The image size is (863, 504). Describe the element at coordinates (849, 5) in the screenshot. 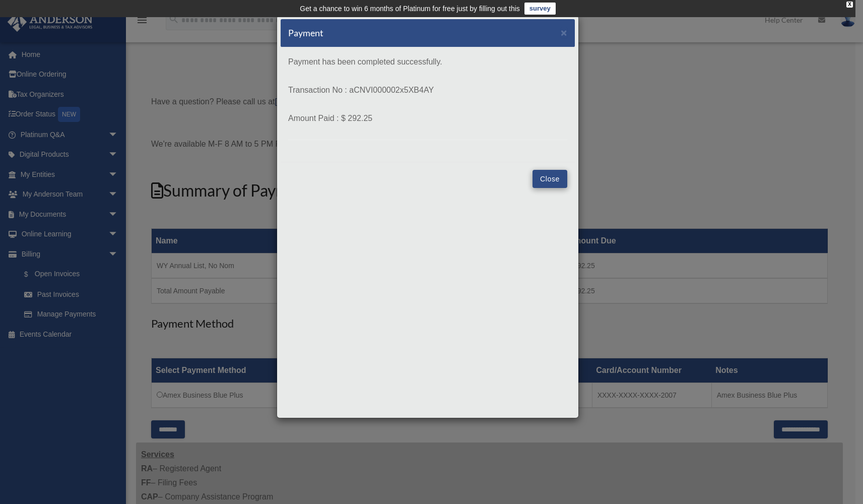

I see `div: close` at that location.